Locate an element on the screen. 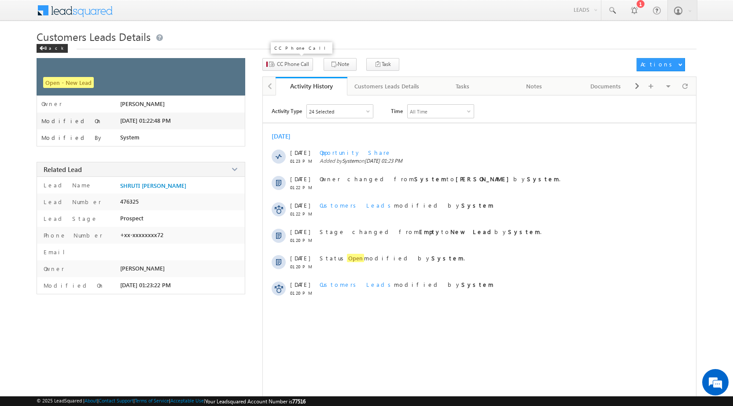  a: Contact Support is located at coordinates (116, 401).